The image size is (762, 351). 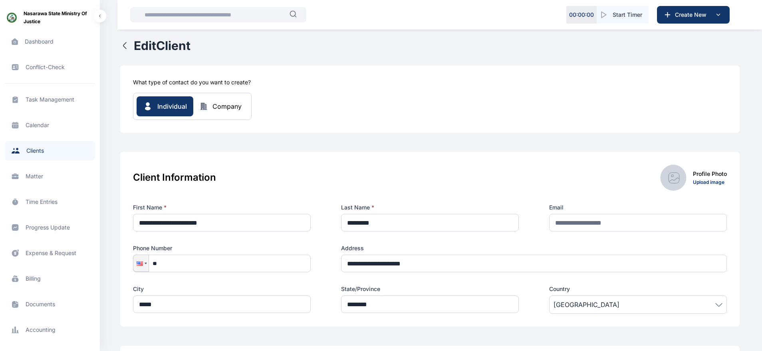 What do you see at coordinates (222, 207) in the screenshot?
I see `label: First Name` at bounding box center [222, 207].